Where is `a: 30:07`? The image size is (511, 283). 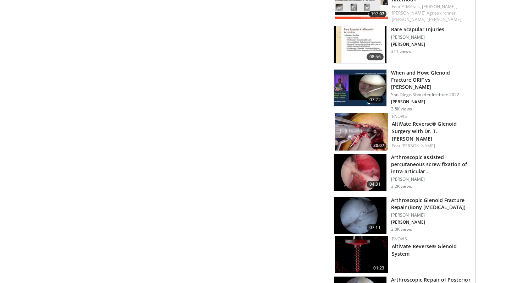 a: 30:07 is located at coordinates (362, 132).